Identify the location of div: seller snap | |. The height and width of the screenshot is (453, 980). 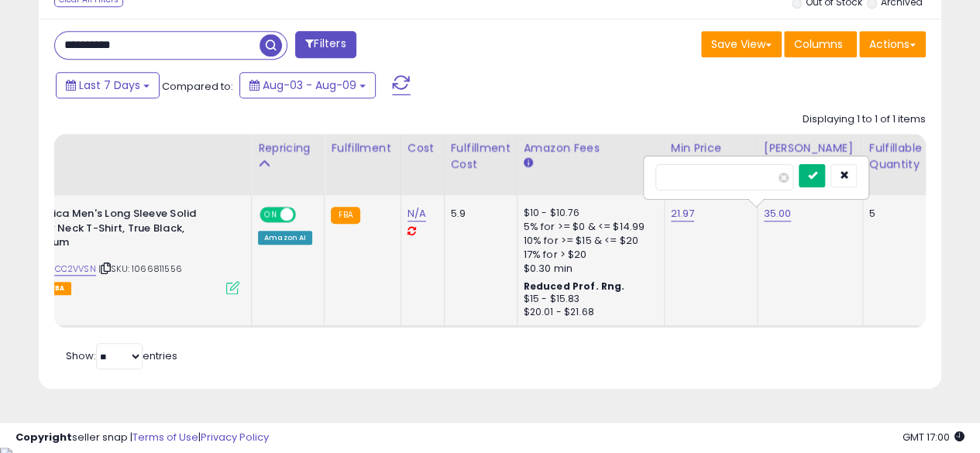
(141, 438).